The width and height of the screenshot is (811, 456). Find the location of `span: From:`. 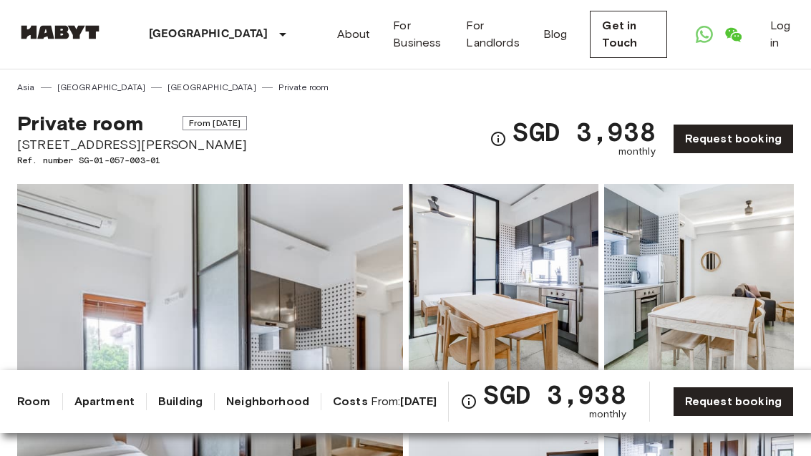

span: From: is located at coordinates (404, 402).